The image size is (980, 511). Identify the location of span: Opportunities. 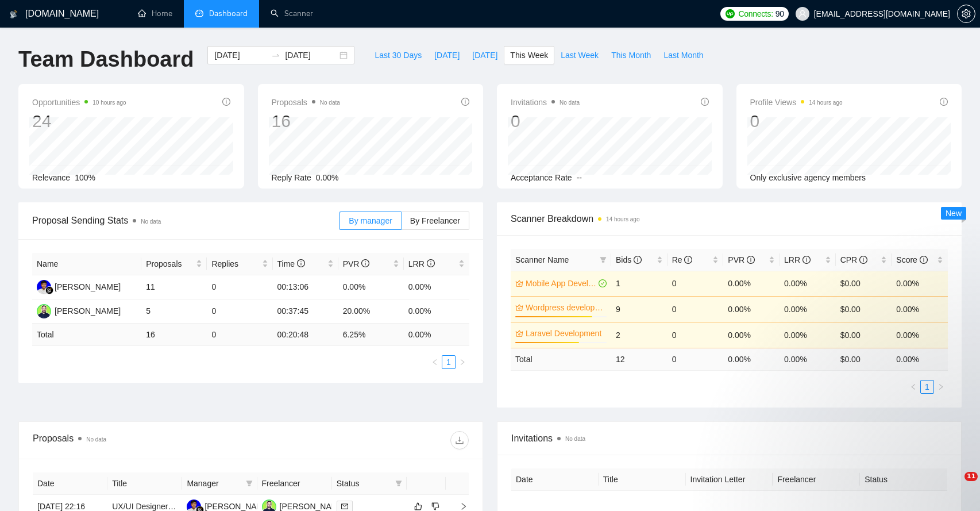
(79, 102).